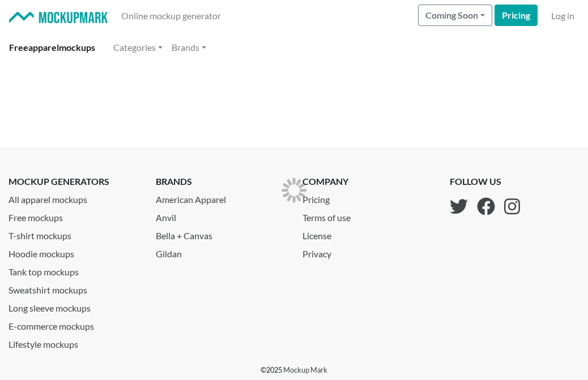 This screenshot has height=380, width=588. I want to click on a: Gildan, so click(221, 252).